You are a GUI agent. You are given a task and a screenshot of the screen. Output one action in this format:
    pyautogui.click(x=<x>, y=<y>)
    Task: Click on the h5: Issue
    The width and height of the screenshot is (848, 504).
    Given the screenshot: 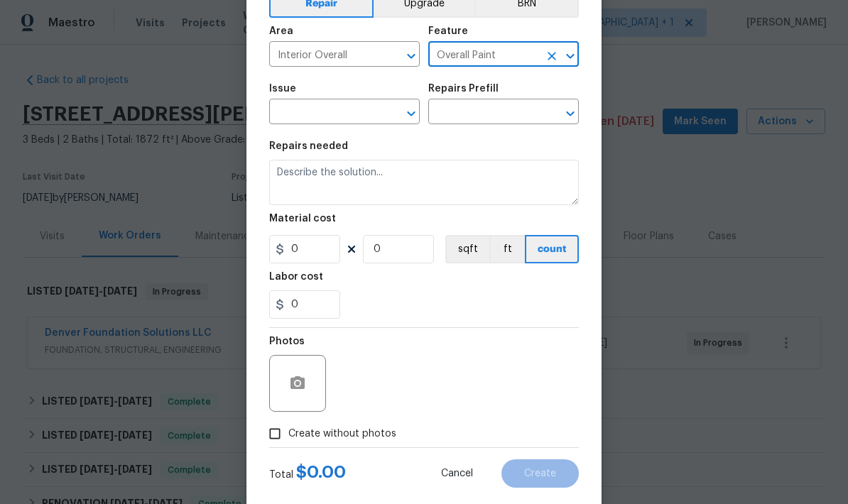 What is the action you would take?
    pyautogui.click(x=282, y=88)
    